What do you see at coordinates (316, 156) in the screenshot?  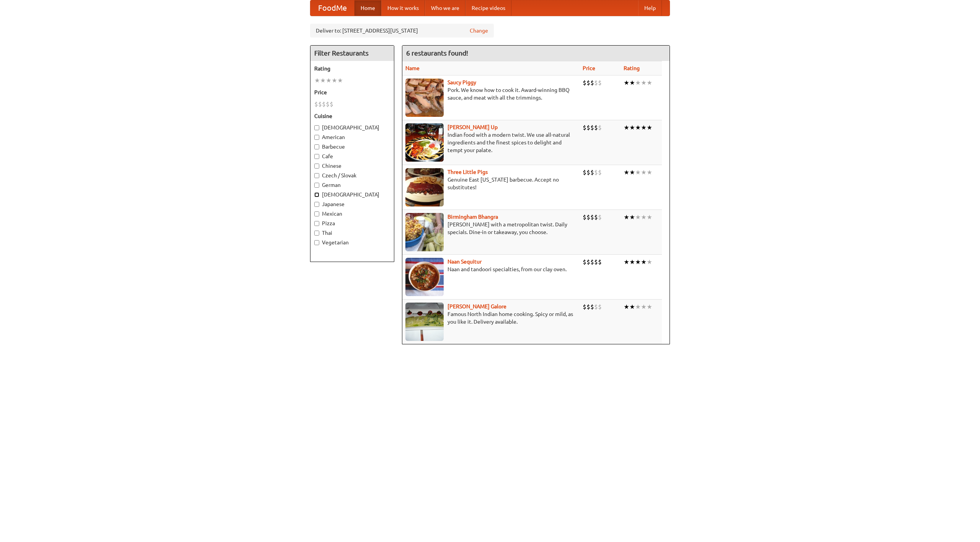 I see `input: Cafe` at bounding box center [316, 156].